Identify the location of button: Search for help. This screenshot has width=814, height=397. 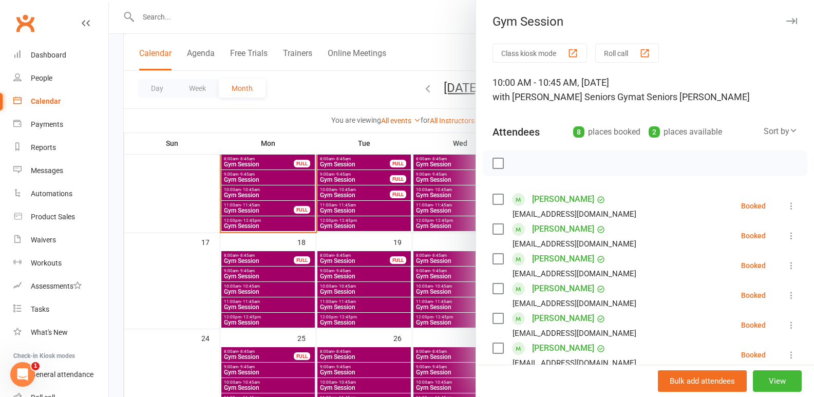
(103, 180).